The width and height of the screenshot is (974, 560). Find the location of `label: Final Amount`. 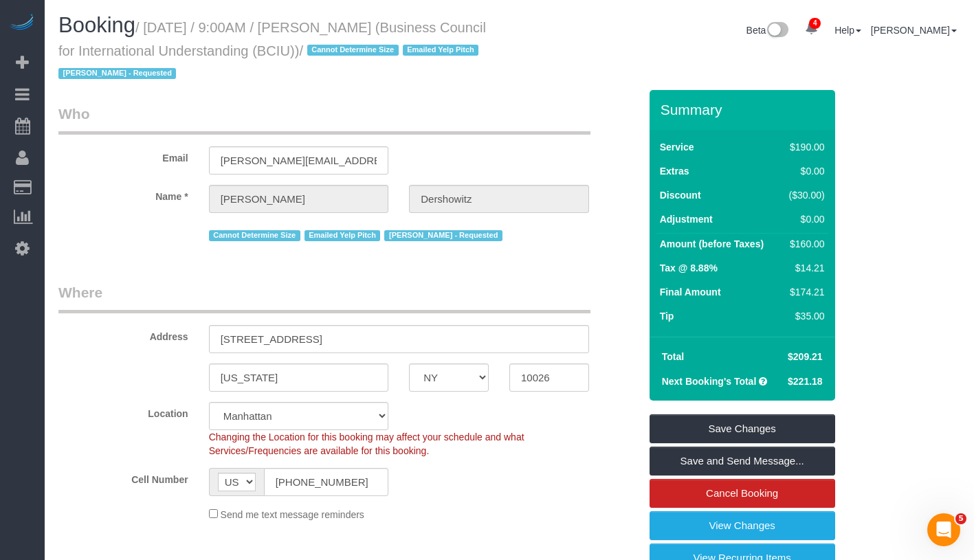

label: Final Amount is located at coordinates (690, 292).